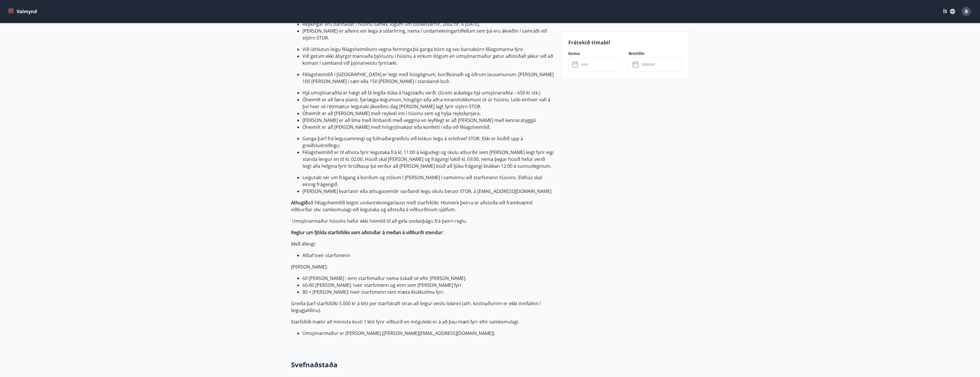 The image size is (980, 377). I want to click on strong: Reglur um fjölda starfsfólks sem aðstoðar á meðan á viðburði stendur:, so click(367, 232).